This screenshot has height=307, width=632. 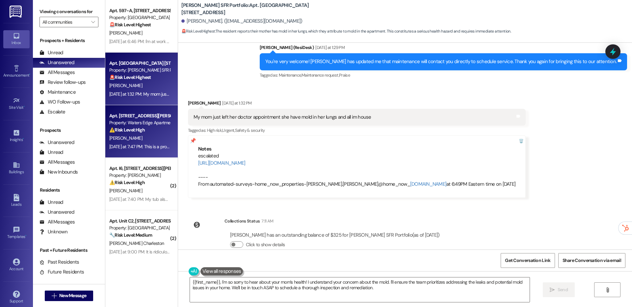 I want to click on div: Prospects, so click(x=69, y=130).